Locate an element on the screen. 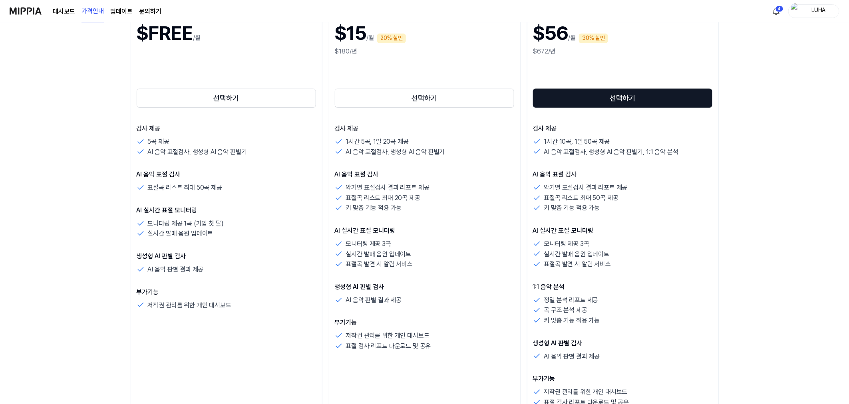  p: 5곡 제공 is located at coordinates (159, 142).